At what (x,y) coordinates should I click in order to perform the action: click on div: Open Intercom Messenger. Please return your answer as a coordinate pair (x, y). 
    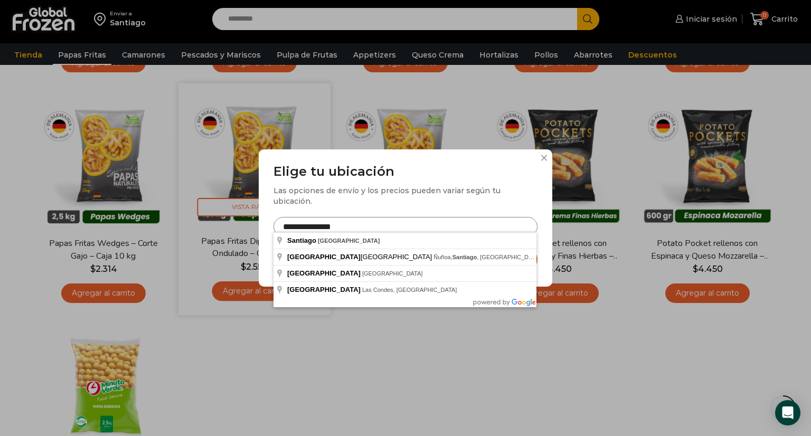
    Looking at the image, I should click on (788, 413).